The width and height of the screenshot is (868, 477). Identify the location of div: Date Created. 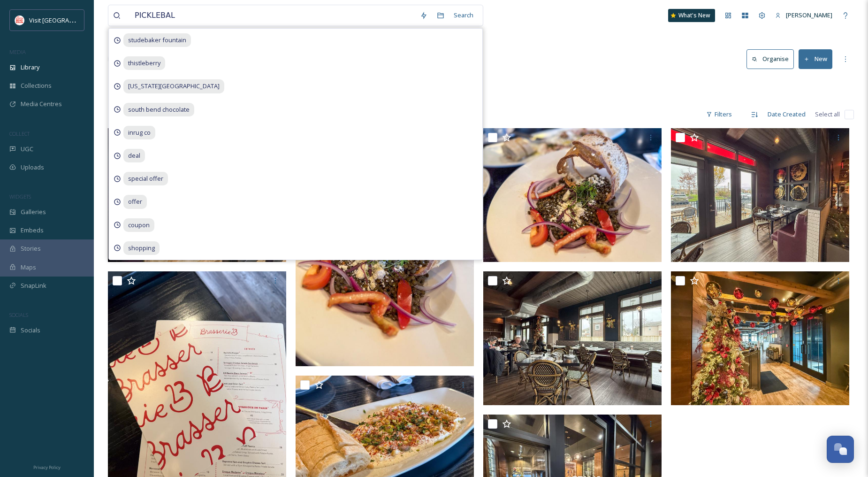
(787, 114).